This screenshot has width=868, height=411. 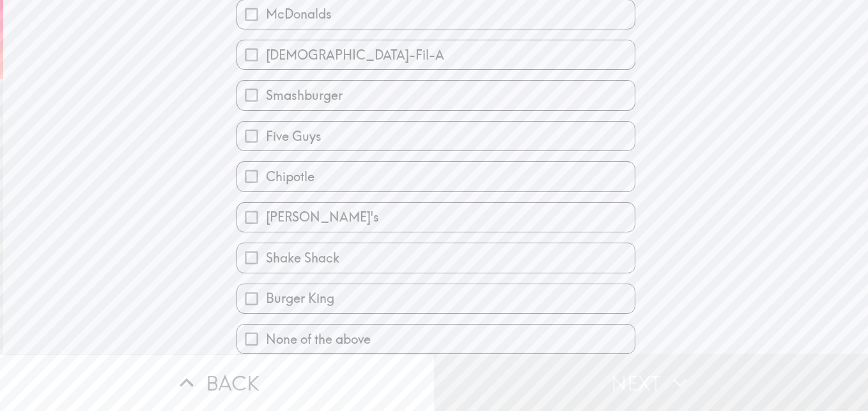 What do you see at coordinates (300, 298) in the screenshot?
I see `span: Burger King` at bounding box center [300, 298].